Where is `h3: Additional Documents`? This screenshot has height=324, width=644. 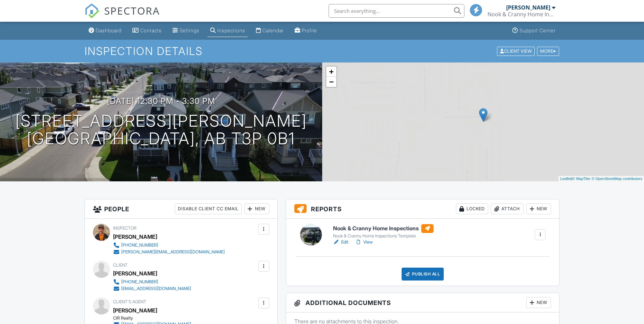 h3: Additional Documents is located at coordinates (422, 303).